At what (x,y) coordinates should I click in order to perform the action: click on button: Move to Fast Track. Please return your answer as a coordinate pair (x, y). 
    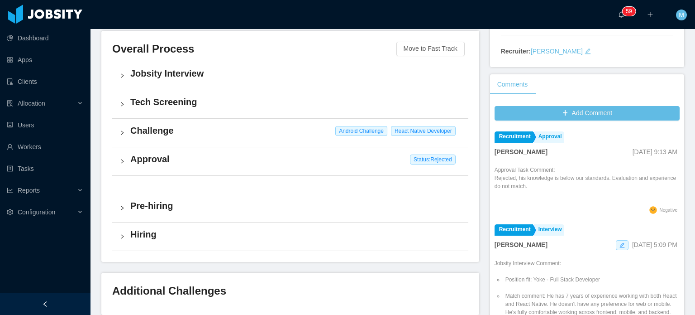
    Looking at the image, I should click on (430, 49).